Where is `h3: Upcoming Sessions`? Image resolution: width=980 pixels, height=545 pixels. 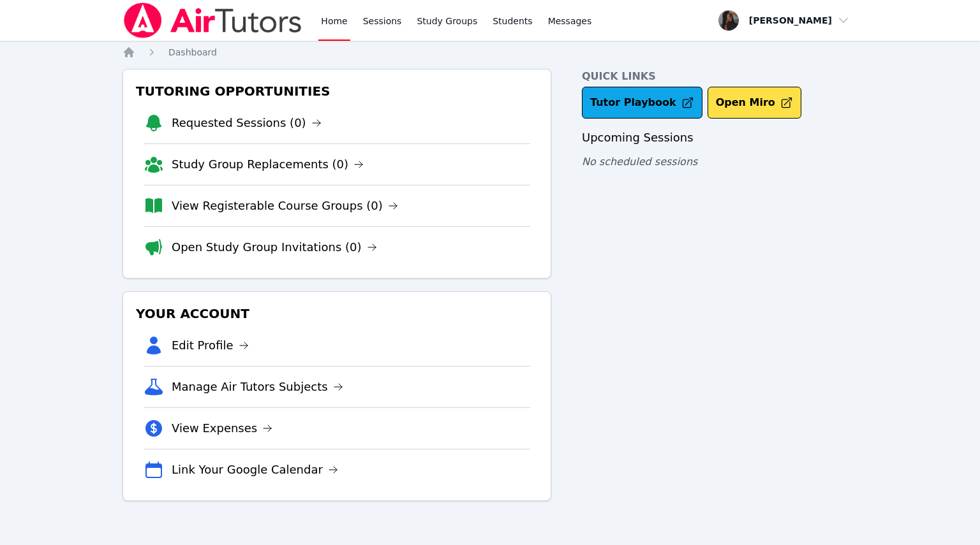 h3: Upcoming Sessions is located at coordinates (720, 138).